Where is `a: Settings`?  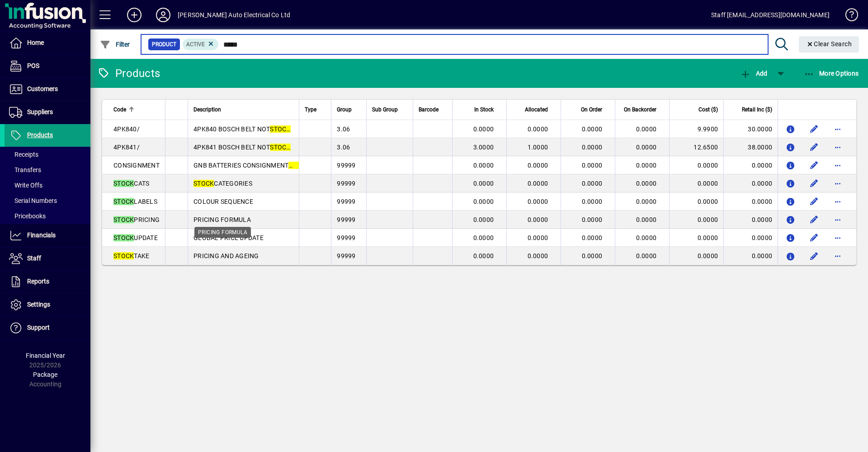
a: Settings is located at coordinates (47, 305).